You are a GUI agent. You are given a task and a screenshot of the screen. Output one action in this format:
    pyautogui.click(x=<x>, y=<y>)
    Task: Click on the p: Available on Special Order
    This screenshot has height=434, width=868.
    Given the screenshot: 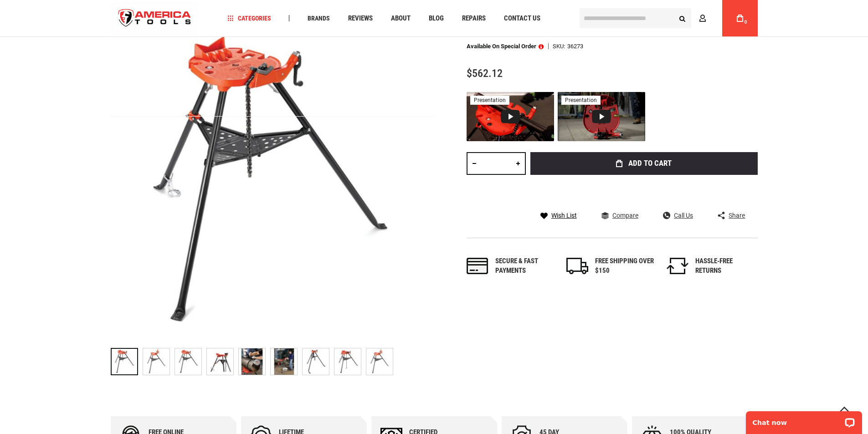 What is the action you would take?
    pyautogui.click(x=505, y=46)
    